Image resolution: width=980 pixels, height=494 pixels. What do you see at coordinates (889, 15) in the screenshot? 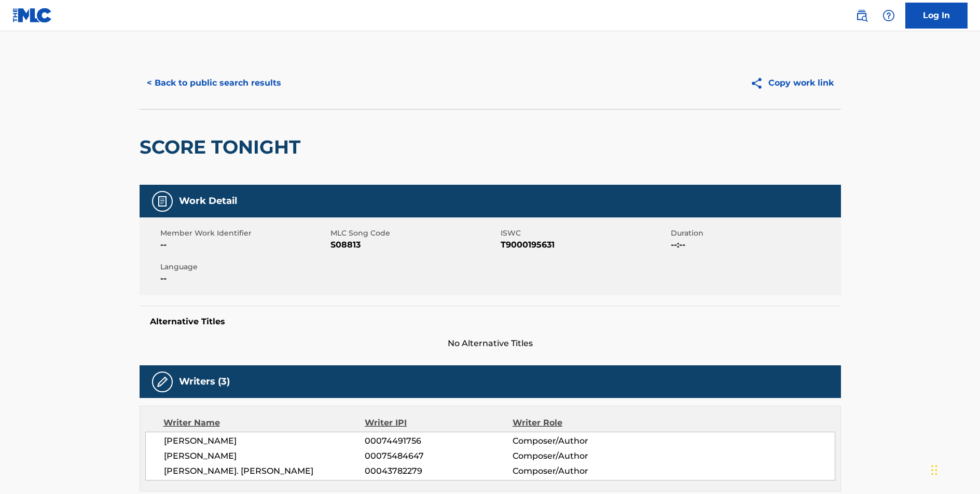
I see `img: help` at bounding box center [889, 15].